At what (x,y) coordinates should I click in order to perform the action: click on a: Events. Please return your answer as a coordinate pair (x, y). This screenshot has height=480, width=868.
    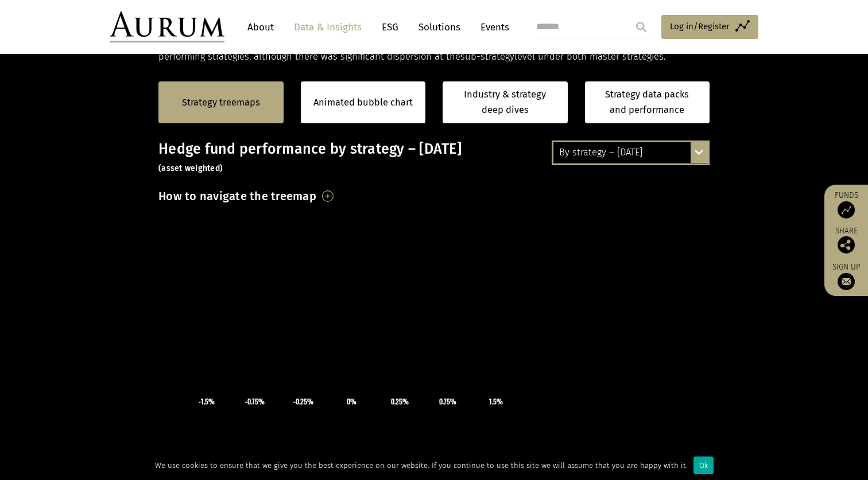
    Looking at the image, I should click on (492, 27).